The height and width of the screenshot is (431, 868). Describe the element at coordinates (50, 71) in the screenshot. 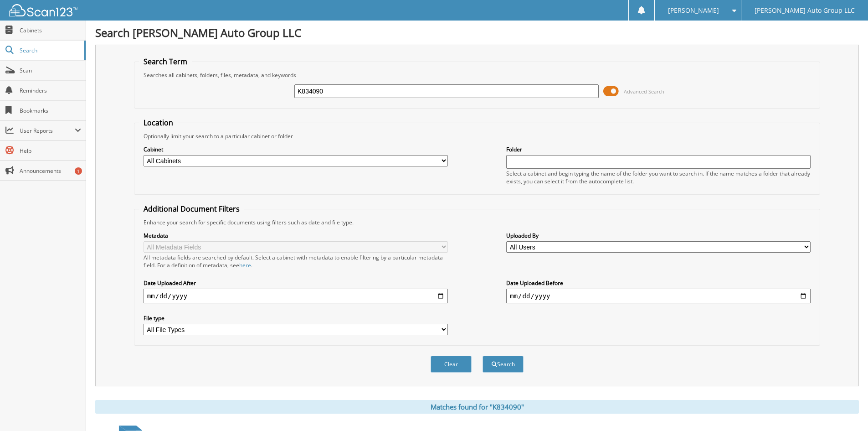

I see `span: Scan` at that location.